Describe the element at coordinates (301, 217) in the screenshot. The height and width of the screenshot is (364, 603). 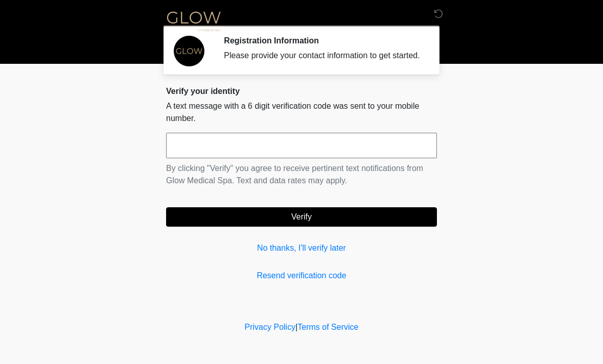
I see `button: Verify` at that location.